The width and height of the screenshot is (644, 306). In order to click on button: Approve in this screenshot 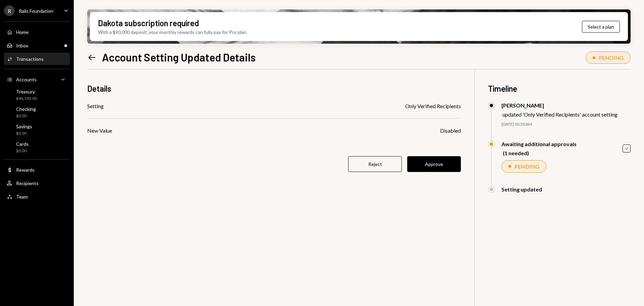, I will do `click(434, 164)`.